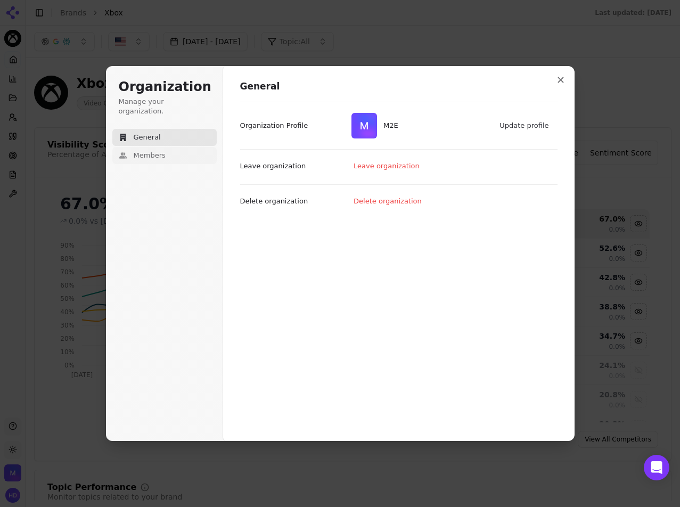 The width and height of the screenshot is (680, 507). What do you see at coordinates (657, 468) in the screenshot?
I see `div: Open Intercom Messenger` at bounding box center [657, 468].